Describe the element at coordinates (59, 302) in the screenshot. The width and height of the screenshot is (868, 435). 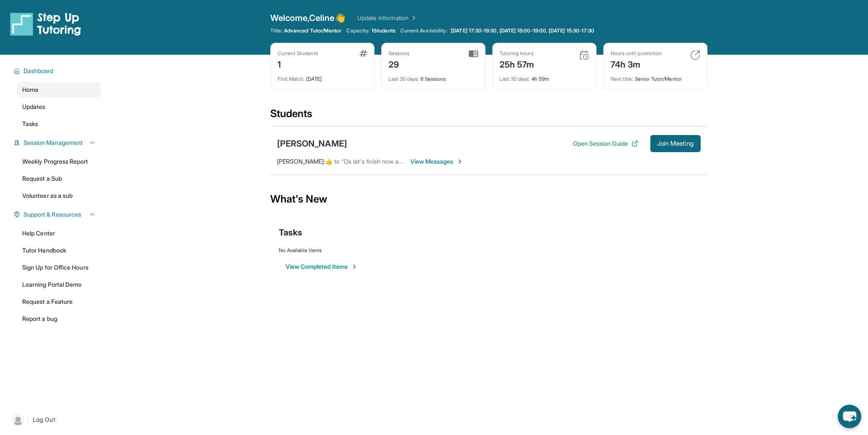
I see `a: Request a Feature` at that location.